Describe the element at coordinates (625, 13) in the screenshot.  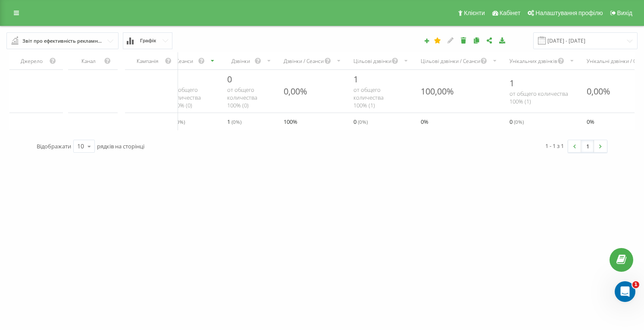
I see `span: Вихід` at that location.